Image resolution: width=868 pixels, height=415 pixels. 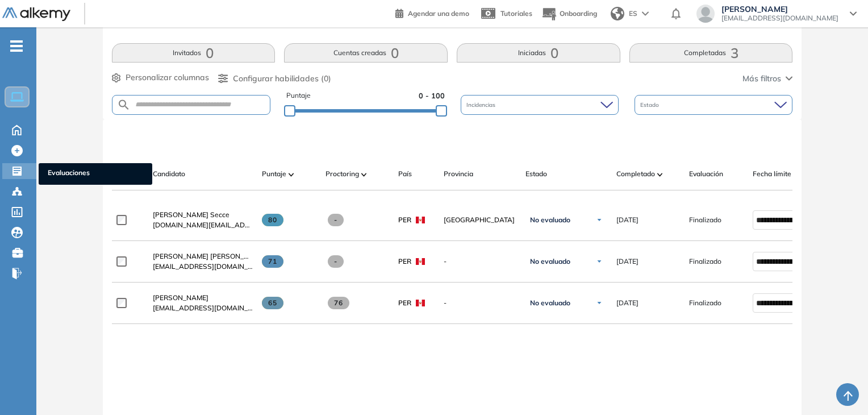 What do you see at coordinates (342, 174) in the screenshot?
I see `span: Proctoring` at bounding box center [342, 174].